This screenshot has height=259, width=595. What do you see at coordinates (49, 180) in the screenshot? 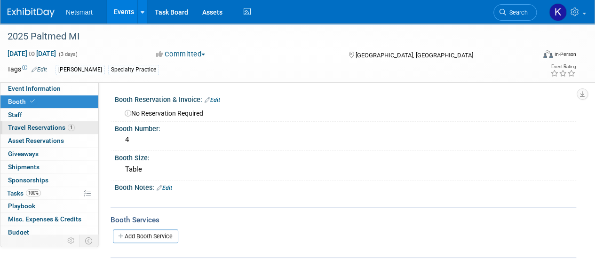
I see `a: Sponsorships` at bounding box center [49, 180].